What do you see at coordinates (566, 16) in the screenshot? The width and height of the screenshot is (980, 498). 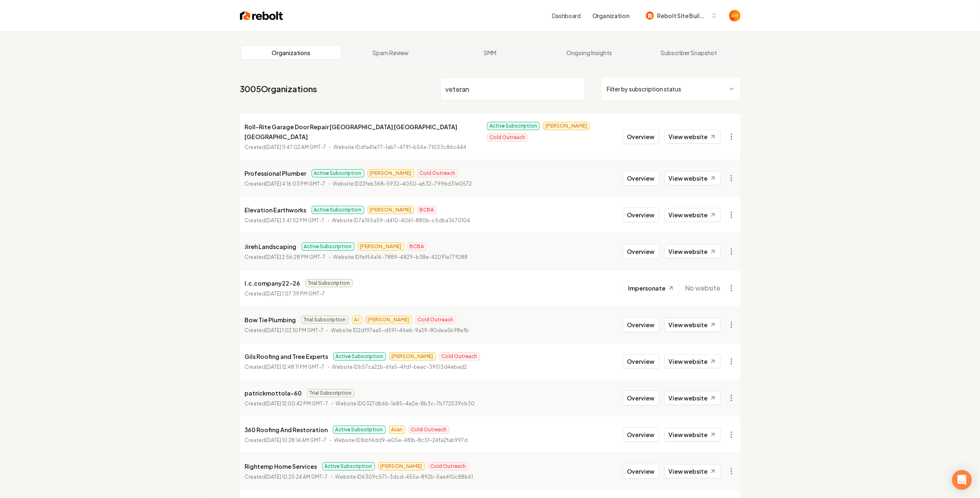 I see `a: Dashboard` at bounding box center [566, 16].